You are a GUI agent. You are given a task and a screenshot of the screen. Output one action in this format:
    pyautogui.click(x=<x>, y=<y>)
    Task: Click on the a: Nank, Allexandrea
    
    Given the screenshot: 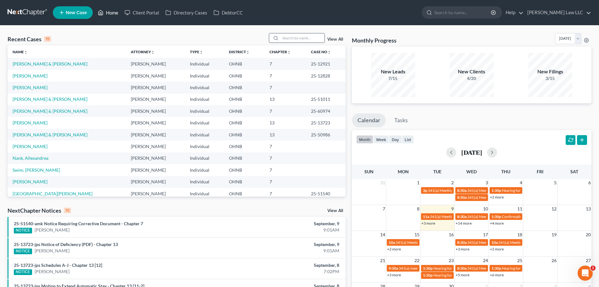 What is the action you would take?
    pyautogui.click(x=31, y=158)
    